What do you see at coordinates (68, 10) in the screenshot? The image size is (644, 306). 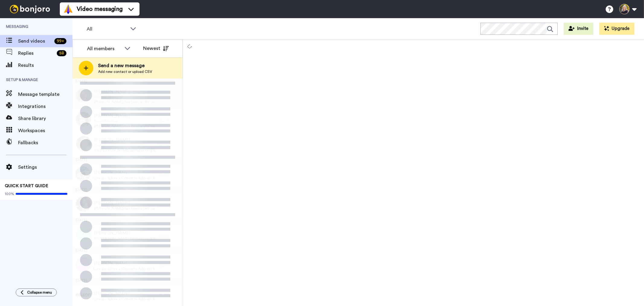 I see `img: vm-color.svg` at bounding box center [68, 10].